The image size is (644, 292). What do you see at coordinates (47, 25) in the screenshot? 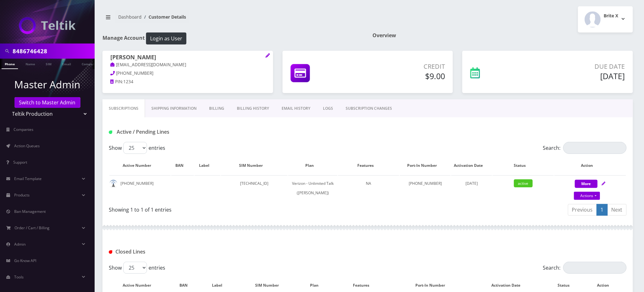
I see `img: Teltik Production` at bounding box center [47, 25].